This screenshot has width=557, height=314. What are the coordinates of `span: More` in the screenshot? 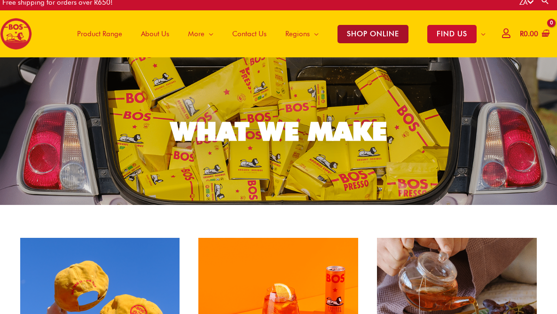 It's located at (196, 34).